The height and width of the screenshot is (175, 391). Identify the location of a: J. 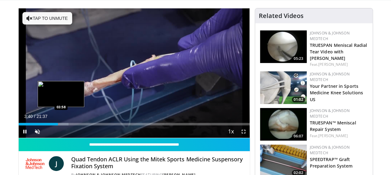
(56, 164).